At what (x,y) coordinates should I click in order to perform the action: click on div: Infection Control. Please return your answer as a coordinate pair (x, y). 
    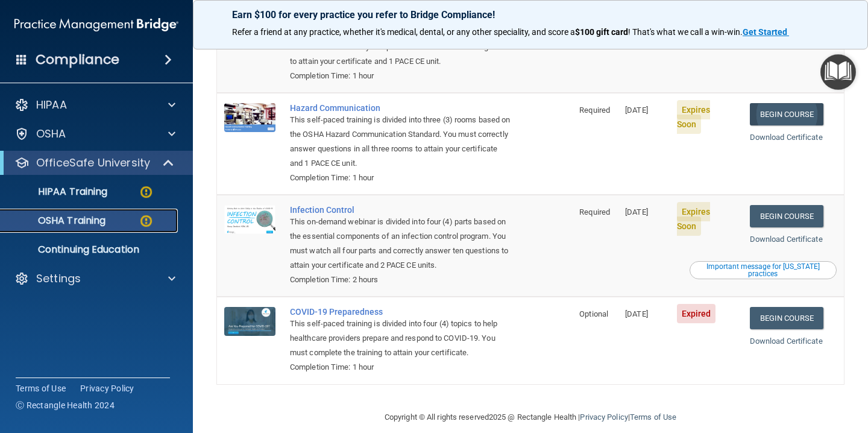
    Looking at the image, I should click on (401, 210).